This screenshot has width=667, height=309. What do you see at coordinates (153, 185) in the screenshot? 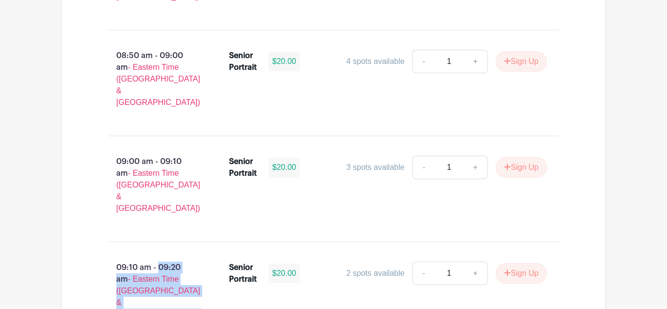
I see `p: 09:00 am - 09:10 am` at bounding box center [153, 185].